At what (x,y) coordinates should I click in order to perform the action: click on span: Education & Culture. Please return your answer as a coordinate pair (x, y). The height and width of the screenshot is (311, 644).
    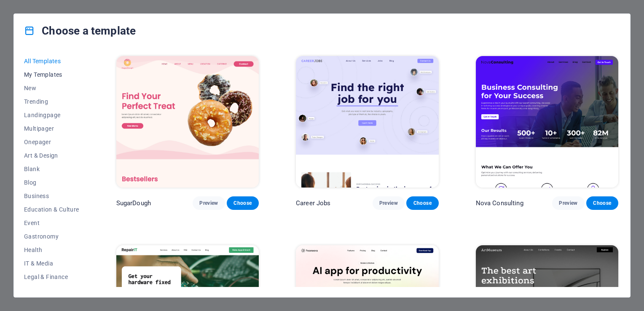
    Looking at the image, I should click on (51, 209).